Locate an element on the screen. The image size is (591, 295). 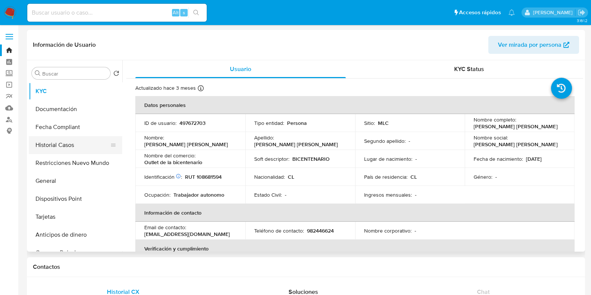
p: Fecha de nacimiento : is located at coordinates (499, 159).